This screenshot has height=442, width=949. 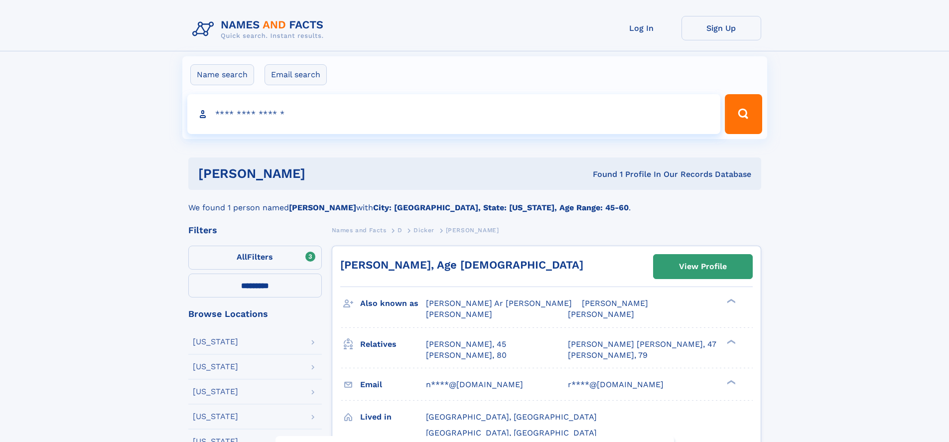 I want to click on h3: Also known as, so click(x=393, y=303).